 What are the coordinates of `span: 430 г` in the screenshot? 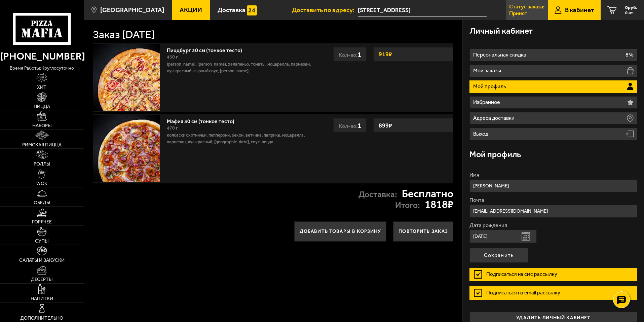 It's located at (172, 57).